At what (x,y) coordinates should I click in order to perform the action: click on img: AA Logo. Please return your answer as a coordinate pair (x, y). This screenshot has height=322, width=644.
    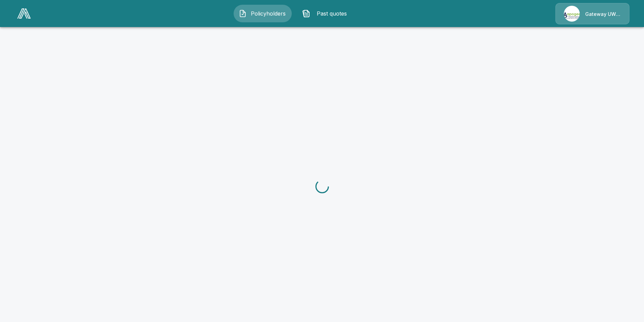
    Looking at the image, I should click on (24, 14).